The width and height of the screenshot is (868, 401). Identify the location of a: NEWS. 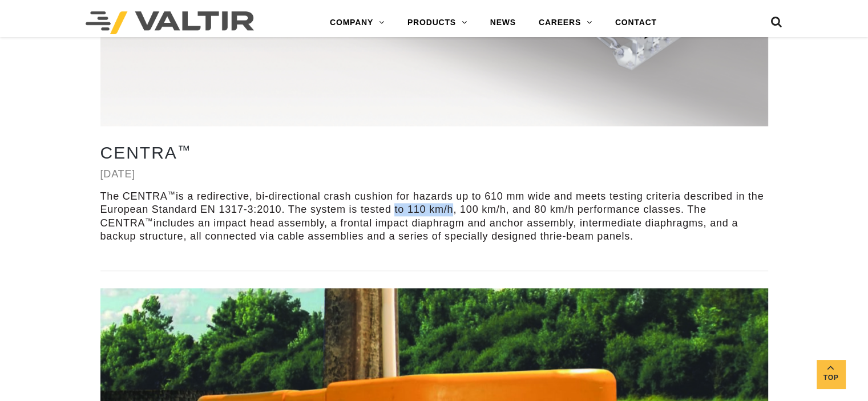
(502, 23).